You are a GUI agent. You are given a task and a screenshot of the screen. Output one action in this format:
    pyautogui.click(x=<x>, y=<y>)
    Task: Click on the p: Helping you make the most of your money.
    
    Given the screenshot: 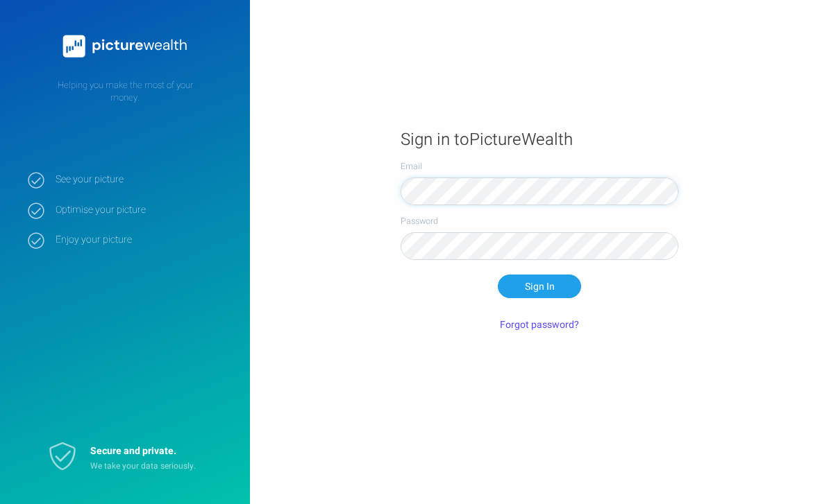 What is the action you would take?
    pyautogui.click(x=125, y=92)
    